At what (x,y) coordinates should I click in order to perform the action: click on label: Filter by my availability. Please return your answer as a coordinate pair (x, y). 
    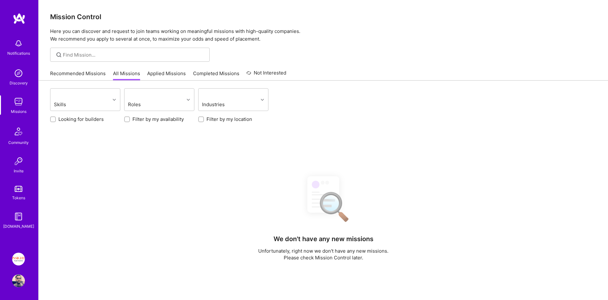
    Looking at the image, I should click on (158, 119).